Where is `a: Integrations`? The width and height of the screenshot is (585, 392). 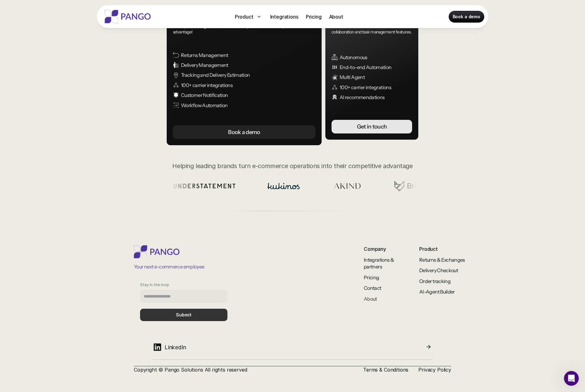
a: Integrations is located at coordinates (284, 17).